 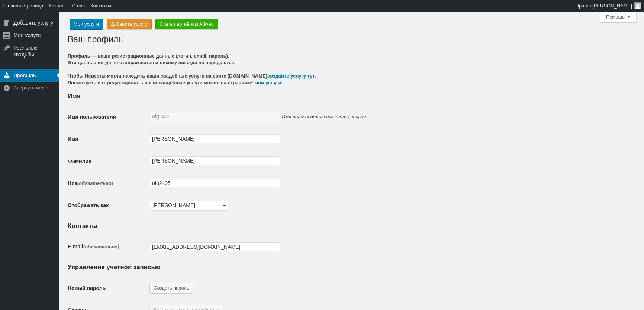 What do you see at coordinates (88, 205) in the screenshot?
I see `label: Отображать как` at bounding box center [88, 205].